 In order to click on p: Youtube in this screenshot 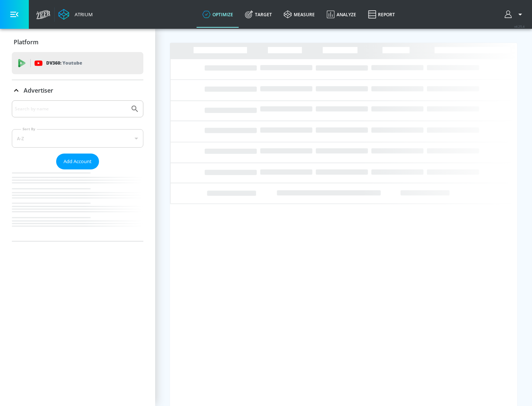, I will do `click(72, 63)`.